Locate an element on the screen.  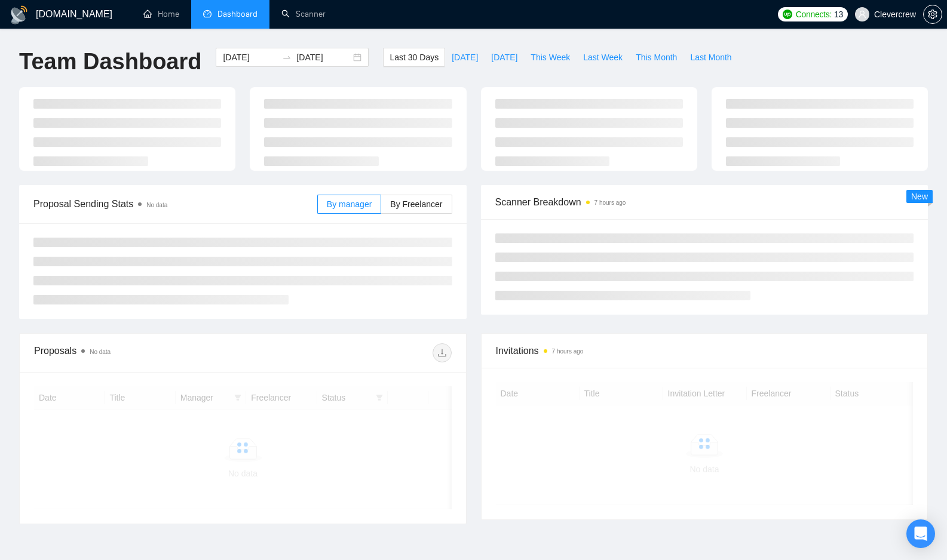
a: setting is located at coordinates (933, 14).